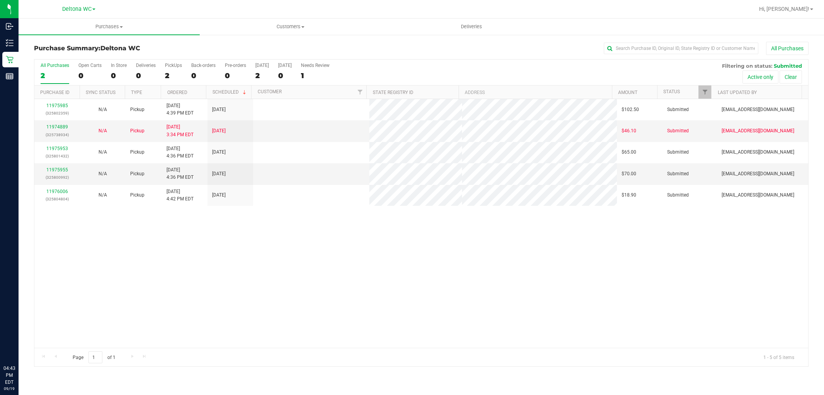  What do you see at coordinates (57, 199) in the screenshot?
I see `p: (325804804)` at bounding box center [57, 199].